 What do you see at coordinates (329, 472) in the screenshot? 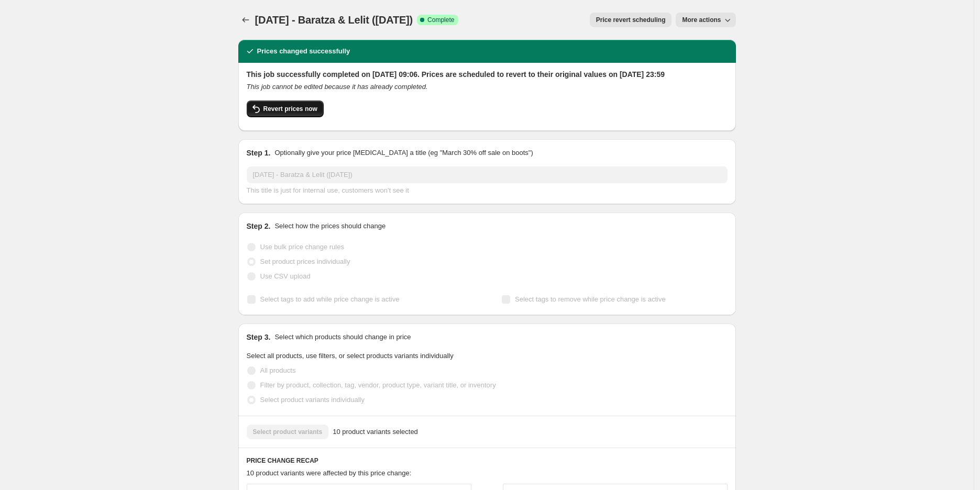
I see `span: 10 product variants were affected by this price change:` at bounding box center [329, 472].